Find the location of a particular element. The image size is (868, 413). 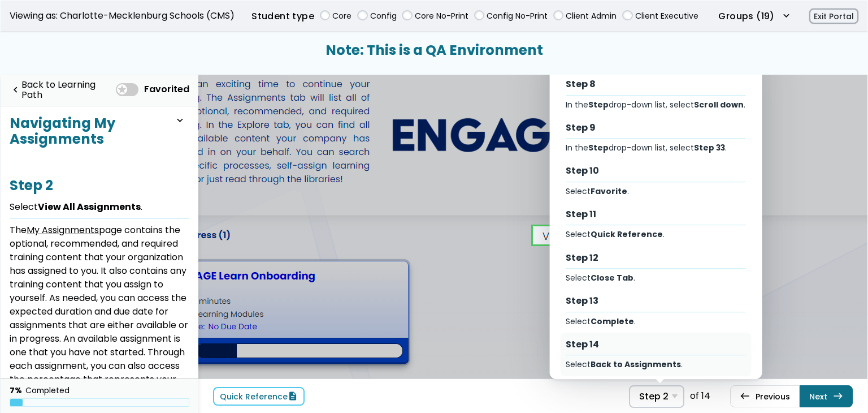

label: Student type is located at coordinates (283, 16).